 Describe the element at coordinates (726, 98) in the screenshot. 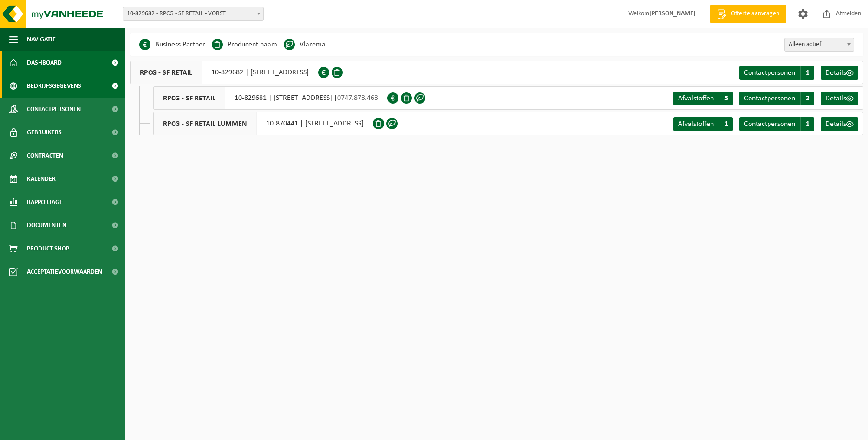

I see `span: 5` at that location.